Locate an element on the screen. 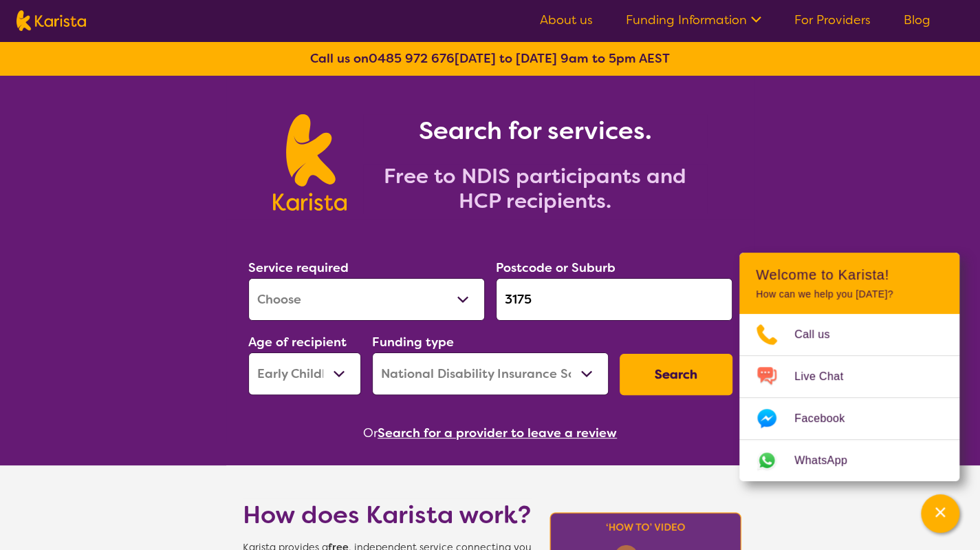  a: Blog is located at coordinates (917, 20).